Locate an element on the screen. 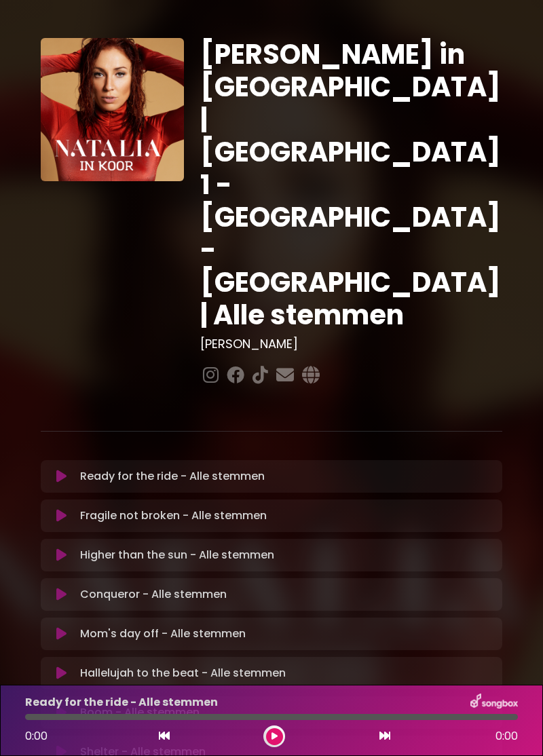  p: Hallelujah to the beat - Alle stemmen is located at coordinates (183, 673).